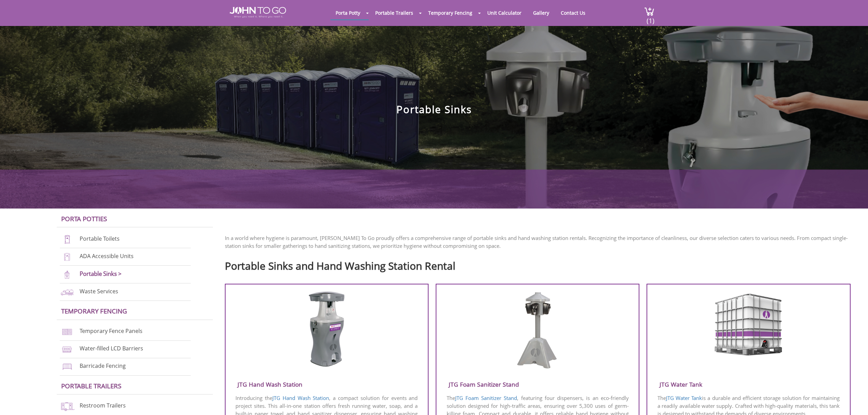 The image size is (868, 415). What do you see at coordinates (573, 13) in the screenshot?
I see `a: Contact Us` at bounding box center [573, 13].